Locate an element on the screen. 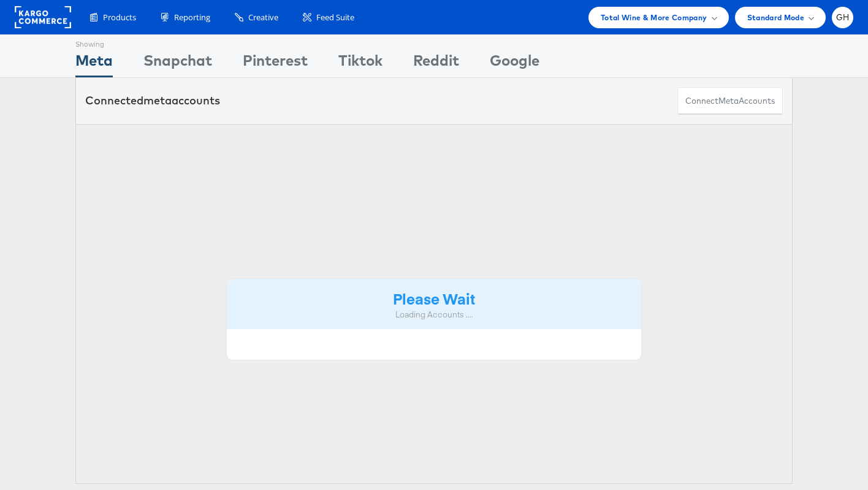 The height and width of the screenshot is (490, 868). div: Snapchat is located at coordinates (178, 63).